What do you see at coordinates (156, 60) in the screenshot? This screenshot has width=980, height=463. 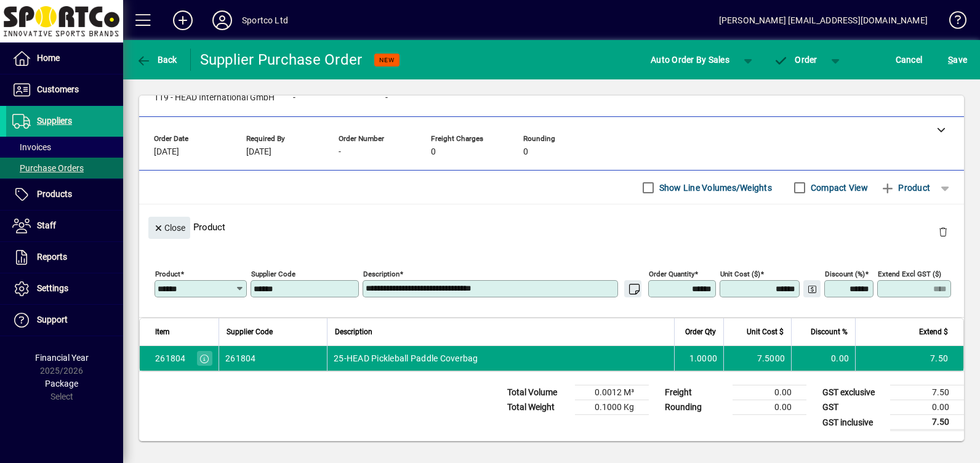 I see `button: Back` at bounding box center [156, 60].